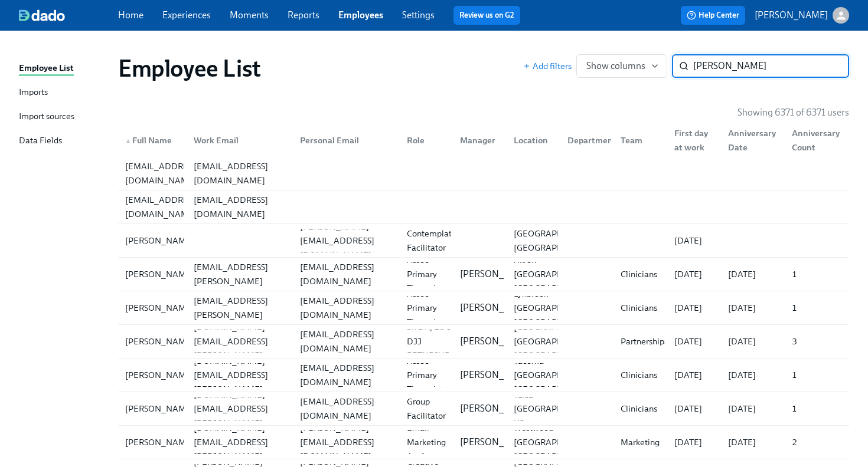  Describe the element at coordinates (153, 140) in the screenshot. I see `div: Full Name` at that location.